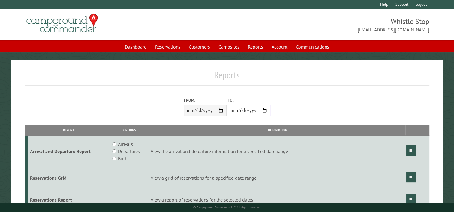 The width and height of the screenshot is (454, 212). What do you see at coordinates (136, 47) in the screenshot?
I see `a: Dashboard` at bounding box center [136, 47].